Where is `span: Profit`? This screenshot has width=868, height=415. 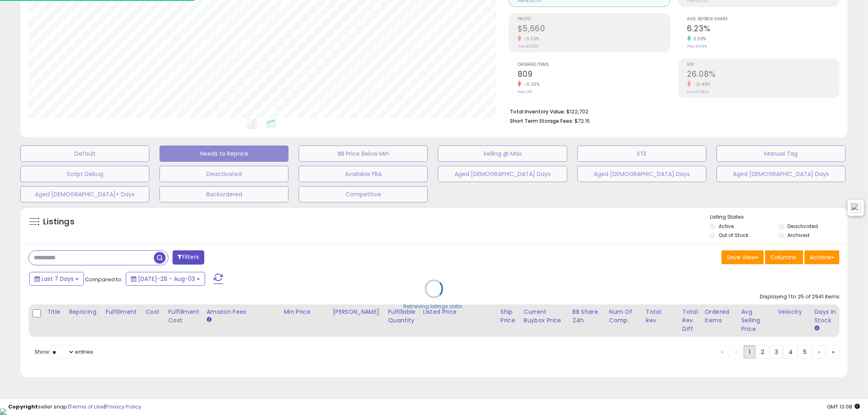
span: Profit is located at coordinates (593, 19).